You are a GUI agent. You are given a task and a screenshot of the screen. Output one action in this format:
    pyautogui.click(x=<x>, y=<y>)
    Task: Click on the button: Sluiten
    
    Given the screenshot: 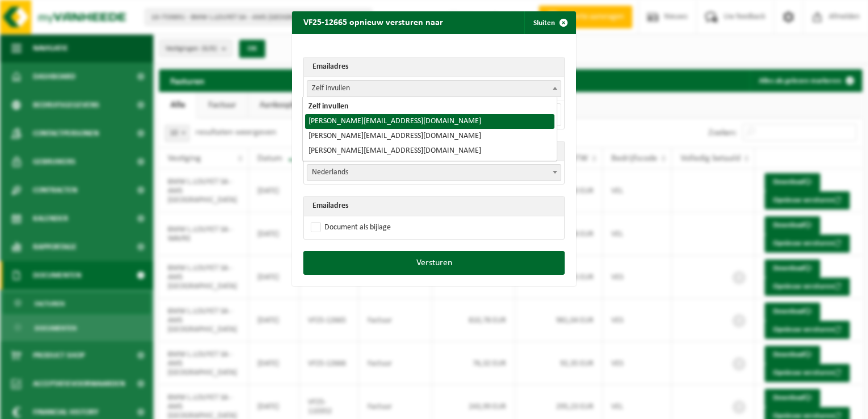 What is the action you would take?
    pyautogui.click(x=549, y=23)
    